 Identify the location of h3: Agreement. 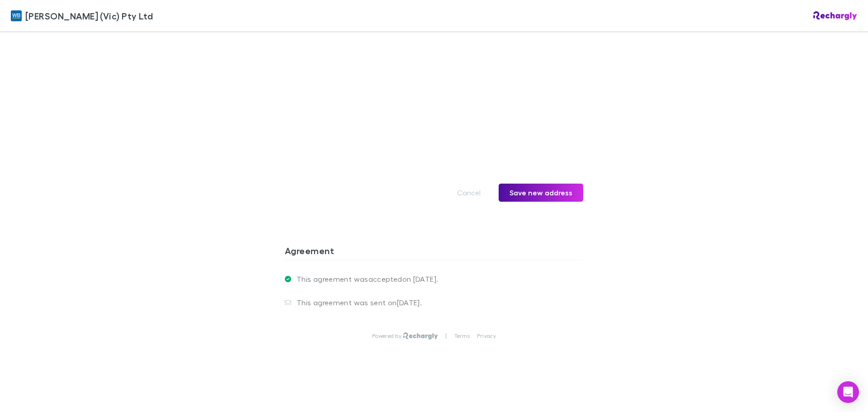
(434, 252).